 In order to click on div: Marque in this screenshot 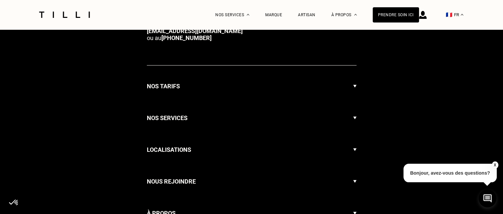, I will do `click(274, 15)`.